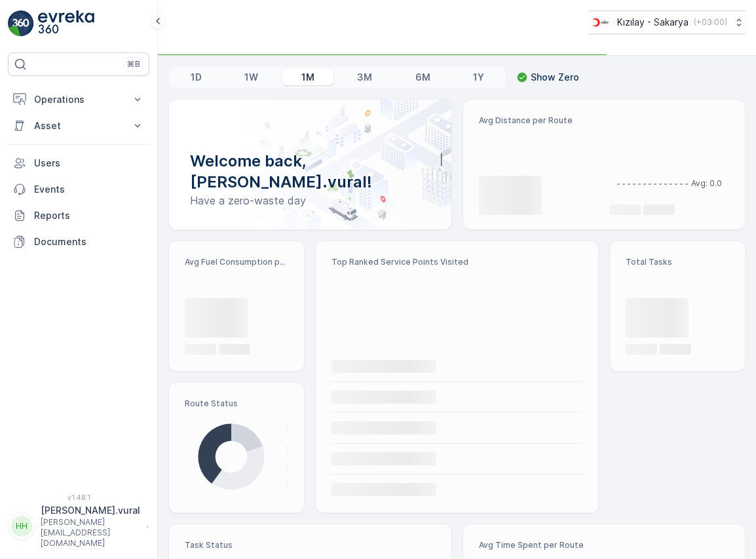 This screenshot has width=756, height=559. Describe the element at coordinates (21, 23) in the screenshot. I see `img: logo` at that location.